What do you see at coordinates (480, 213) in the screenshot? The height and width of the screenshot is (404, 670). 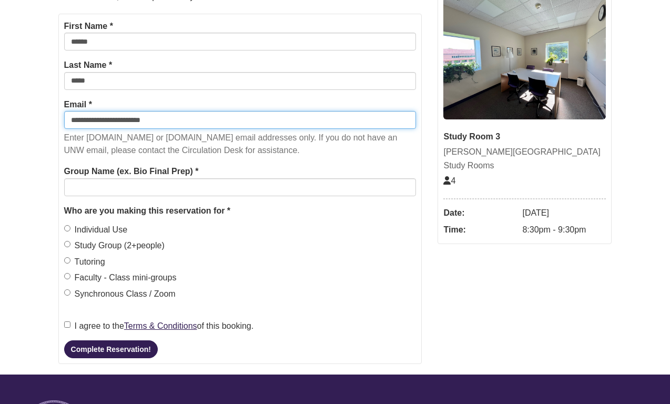 I see `dt: Date:` at bounding box center [480, 213].